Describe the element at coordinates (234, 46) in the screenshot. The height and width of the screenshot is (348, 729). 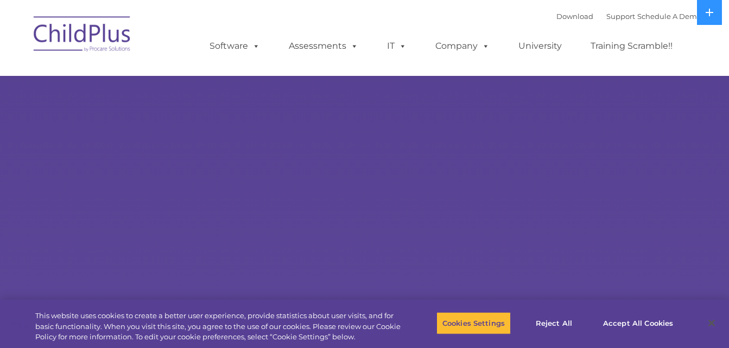
I see `a: Software` at that location.